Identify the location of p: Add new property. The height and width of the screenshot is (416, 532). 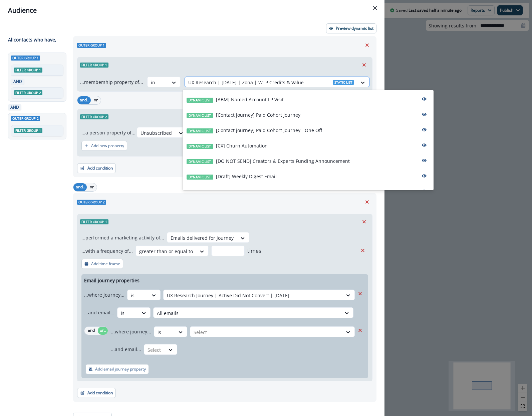
(108, 146).